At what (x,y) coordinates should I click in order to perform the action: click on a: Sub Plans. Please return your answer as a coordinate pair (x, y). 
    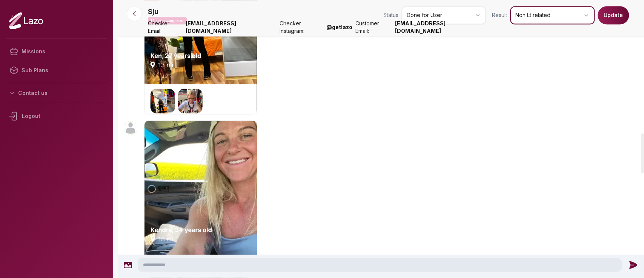
    Looking at the image, I should click on (57, 70).